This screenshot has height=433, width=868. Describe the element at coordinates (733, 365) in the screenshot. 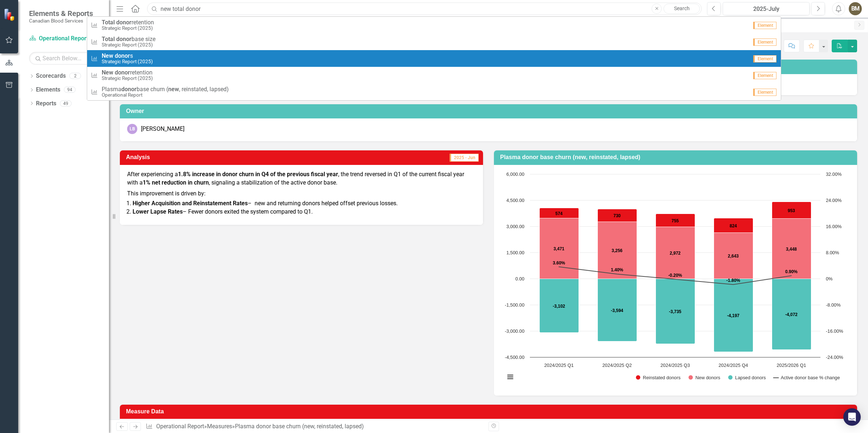

I see `text: 2024/2025 Q4` at that location.